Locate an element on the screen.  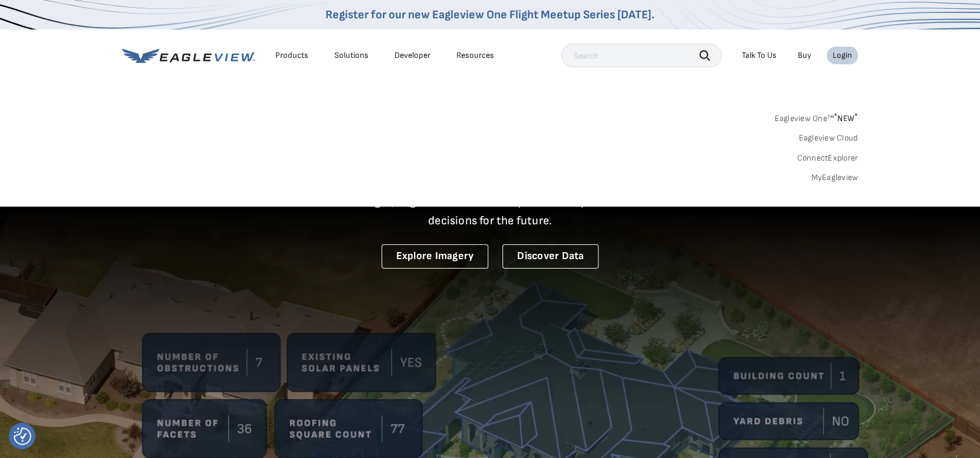
a: Developer is located at coordinates (412, 55).